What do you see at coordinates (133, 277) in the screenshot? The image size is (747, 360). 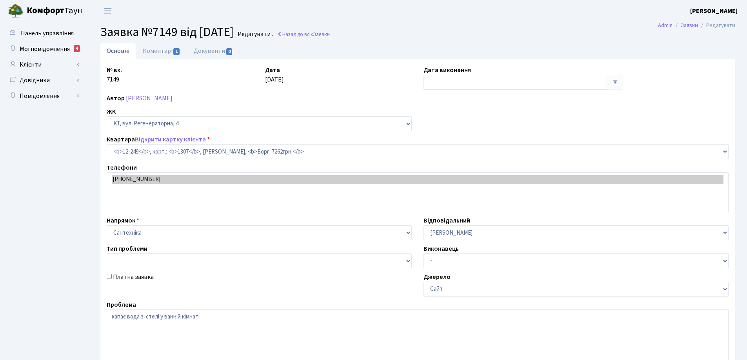 I see `label: Платна заявка` at bounding box center [133, 277].